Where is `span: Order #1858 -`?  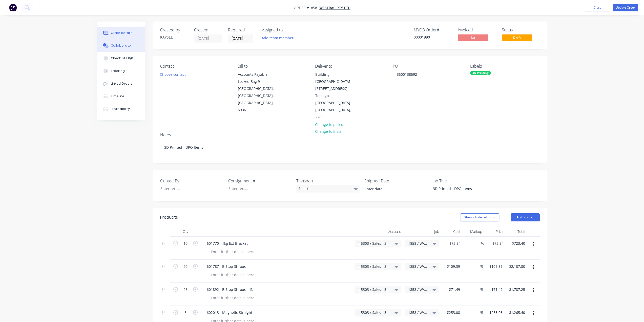 span: Order #1858 - is located at coordinates (306, 8).